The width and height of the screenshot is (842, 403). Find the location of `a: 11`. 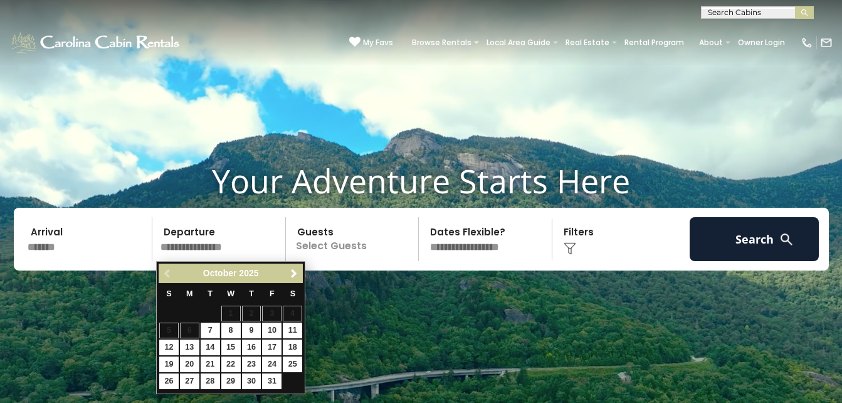

a: 11 is located at coordinates (292, 330).